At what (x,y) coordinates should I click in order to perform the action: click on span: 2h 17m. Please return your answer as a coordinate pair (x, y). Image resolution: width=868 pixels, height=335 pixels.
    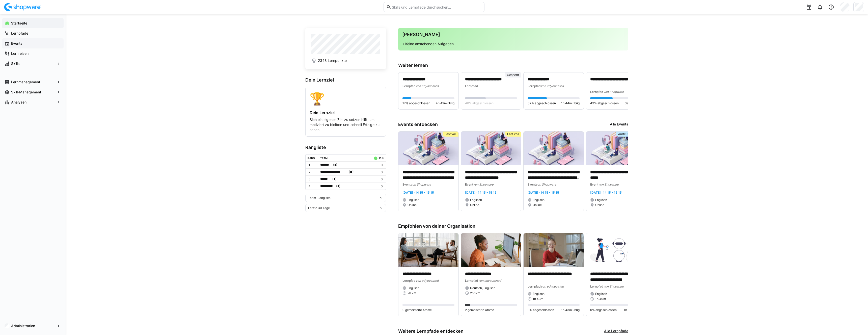
    Looking at the image, I should click on (475, 293).